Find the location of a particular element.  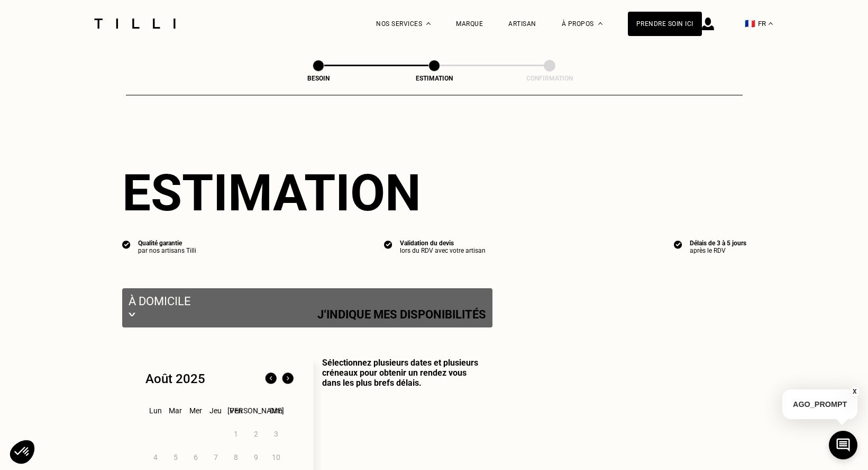

div: Marque is located at coordinates (470, 24).